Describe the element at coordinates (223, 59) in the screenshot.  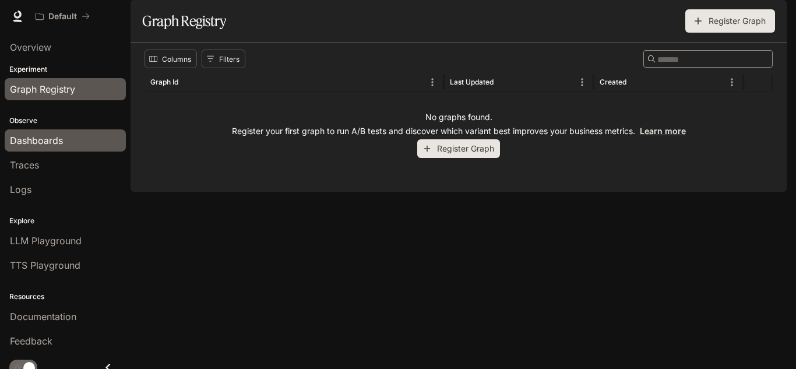
I see `button: Show filters` at that location.